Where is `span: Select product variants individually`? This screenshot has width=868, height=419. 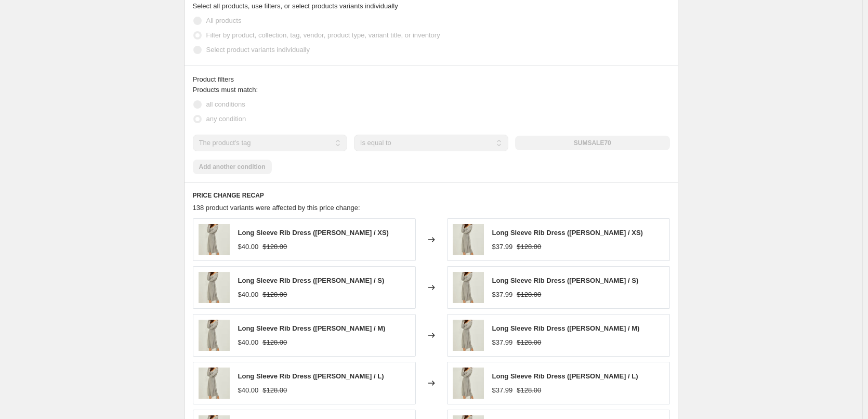 span: Select product variants individually is located at coordinates (258, 49).